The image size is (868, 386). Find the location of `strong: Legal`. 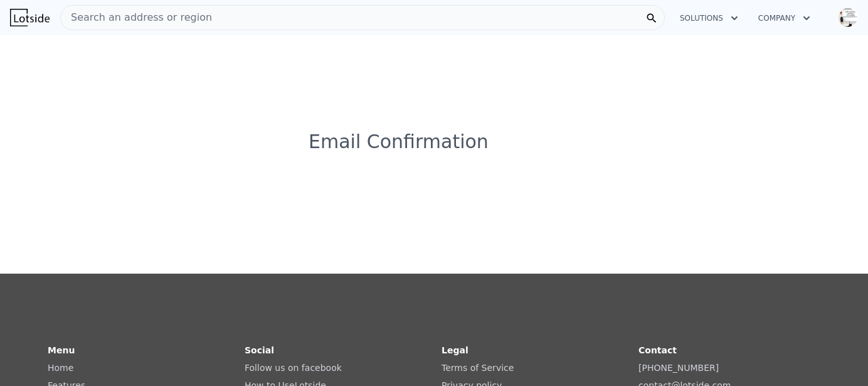

strong: Legal is located at coordinates (455, 350).